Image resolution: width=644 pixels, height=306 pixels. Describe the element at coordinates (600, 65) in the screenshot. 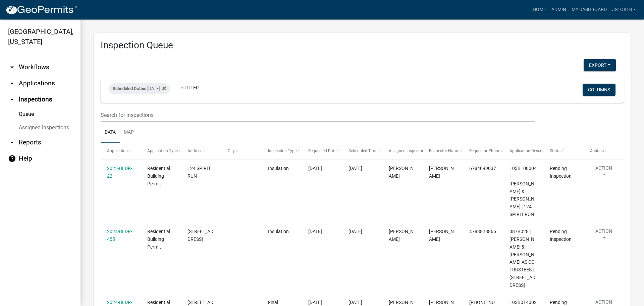

I see `button: Export` at that location.